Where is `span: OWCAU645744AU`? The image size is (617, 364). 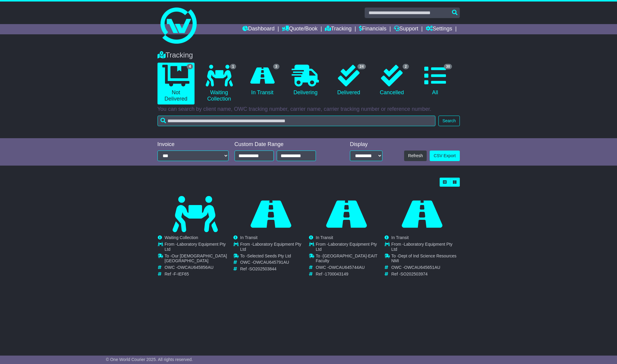 span: OWCAU645744AU is located at coordinates (346, 267).